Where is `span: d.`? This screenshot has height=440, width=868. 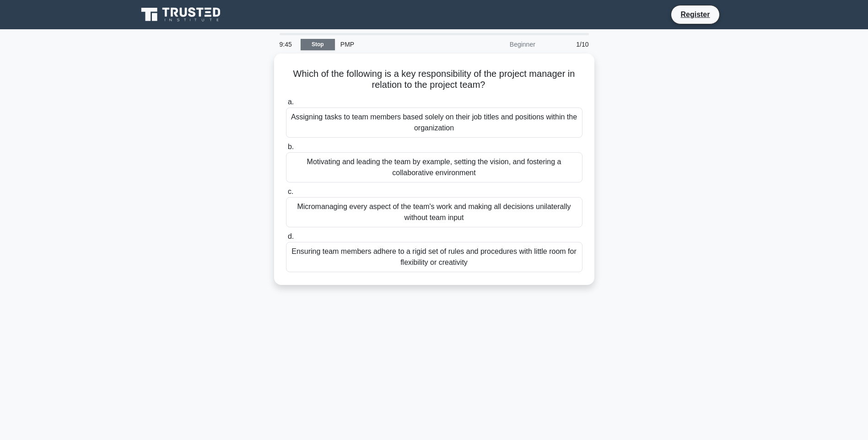 span: d. is located at coordinates (291, 236).